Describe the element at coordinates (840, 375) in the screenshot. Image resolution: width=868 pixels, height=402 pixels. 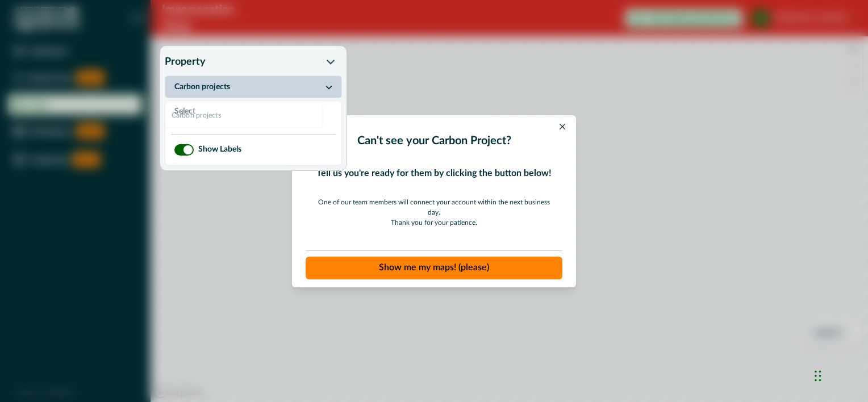
I see `div: Chat Widget` at that location.